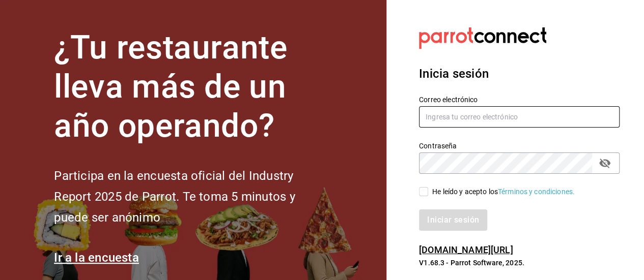  What do you see at coordinates (191, 87) in the screenshot?
I see `h1: ¿Tu restaurante lleva más de un año operando?` at bounding box center [191, 87].